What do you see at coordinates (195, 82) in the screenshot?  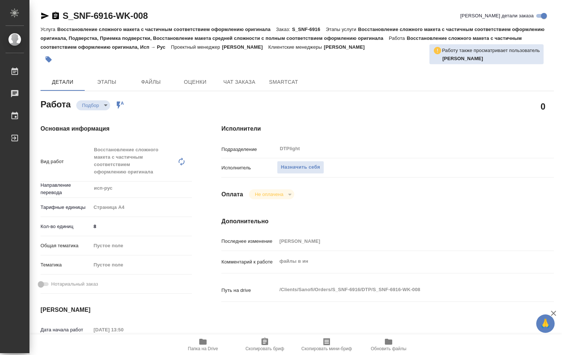 I see `span: Оценки` at bounding box center [195, 82].